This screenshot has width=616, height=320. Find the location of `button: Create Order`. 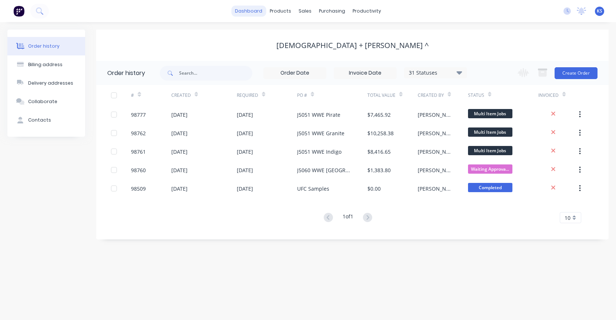

button: Create Order is located at coordinates (576, 73).